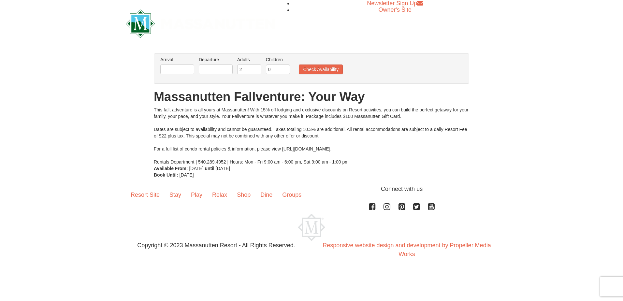 The image size is (623, 301). I want to click on a: Stay, so click(175, 195).